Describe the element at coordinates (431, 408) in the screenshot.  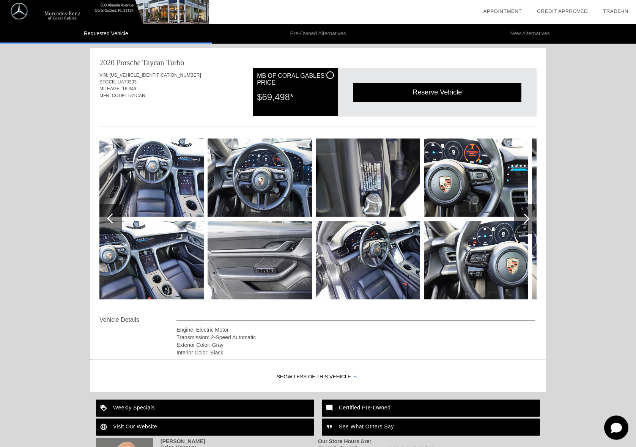
I see `div: Certified Pre-Owned` at that location.